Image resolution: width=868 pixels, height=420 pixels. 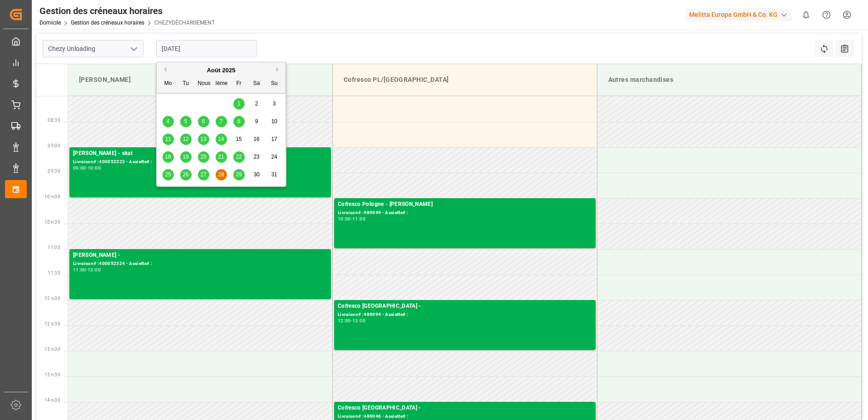 What do you see at coordinates (107, 23) in the screenshot?
I see `a: Gestion des créneaux horaires` at bounding box center [107, 23].